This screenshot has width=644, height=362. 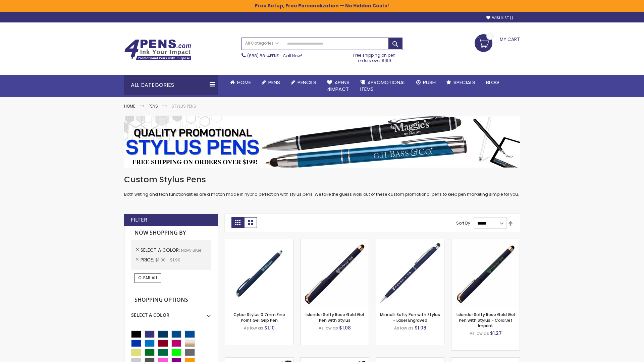 What do you see at coordinates (171, 85) in the screenshot?
I see `div: All Categories` at bounding box center [171, 85].